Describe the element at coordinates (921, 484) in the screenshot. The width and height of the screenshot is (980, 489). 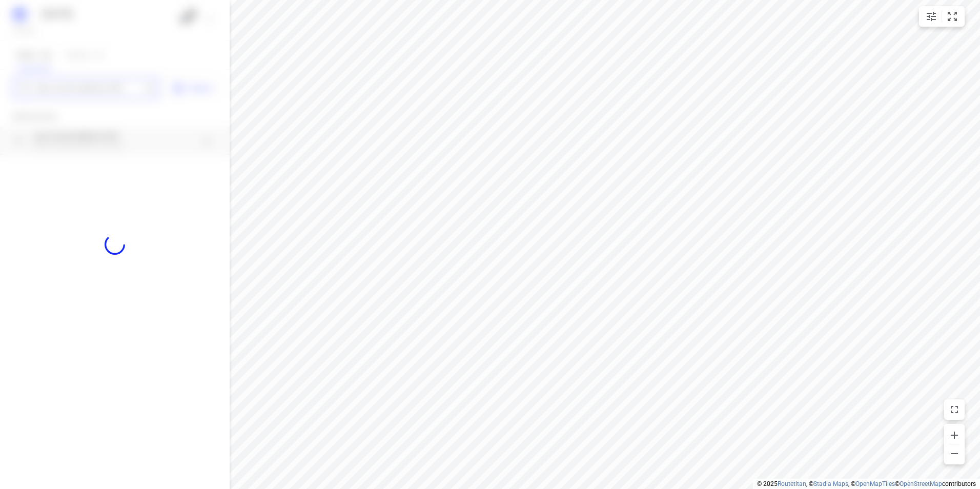
I see `a: OpenStreetMap` at that location.